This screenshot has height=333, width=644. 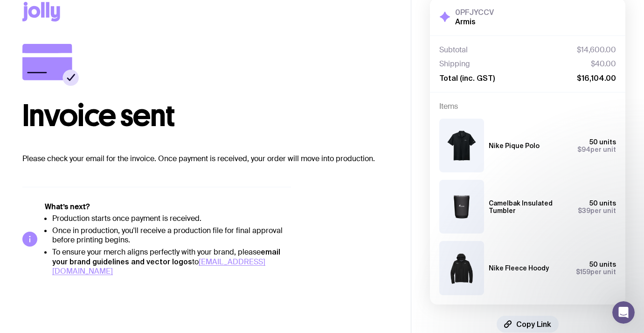 I want to click on h3: 0PFJYCCV, so click(x=474, y=12).